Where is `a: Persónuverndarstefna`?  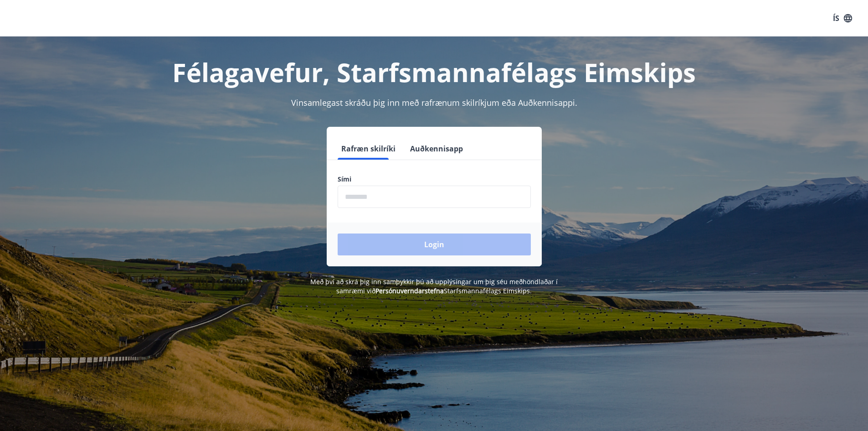 a: Persónuverndarstefna is located at coordinates (409, 290).